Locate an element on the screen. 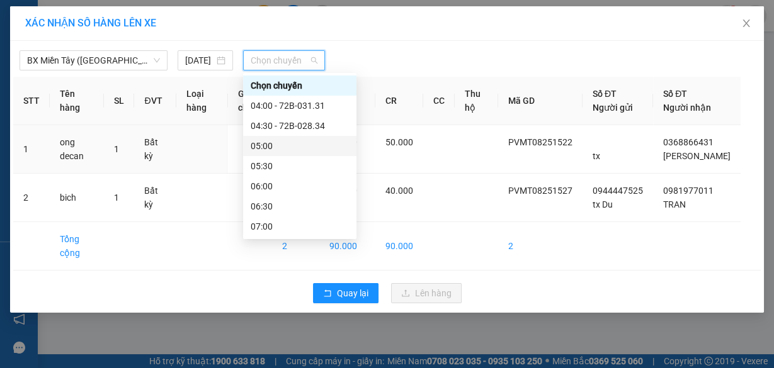  th: Thu hộ is located at coordinates (476, 101).